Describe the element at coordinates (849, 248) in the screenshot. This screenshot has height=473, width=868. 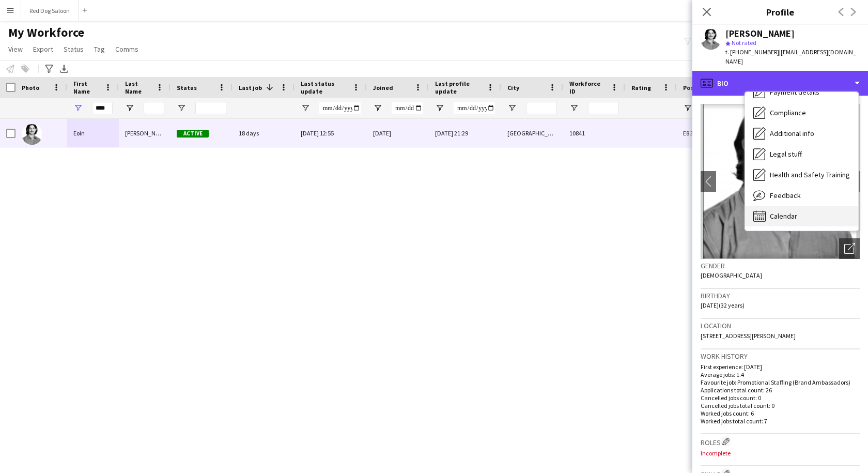
I see `div: Open photos pop-in` at that location.